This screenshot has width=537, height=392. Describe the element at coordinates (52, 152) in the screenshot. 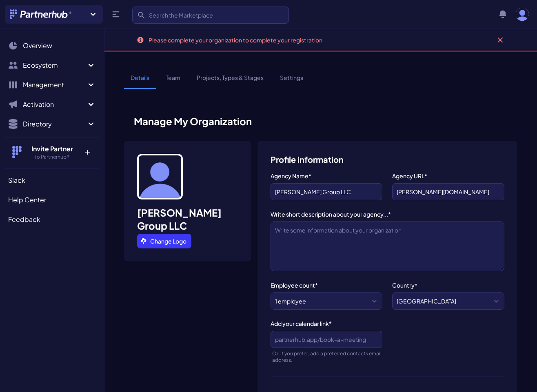

I see `button: Invite Partner to Partnerhub® +` at that location.